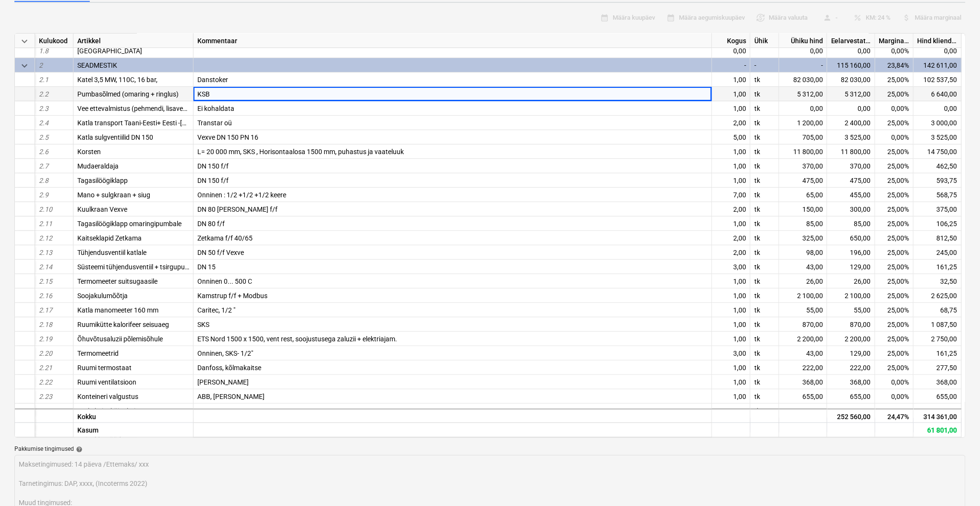 The image size is (980, 506). I want to click on div: Vestlusvidin, so click(956, 483).